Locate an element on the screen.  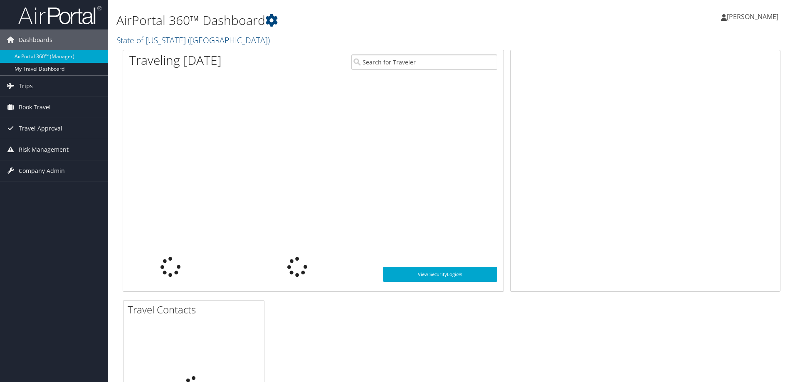
input: Search for Traveler is located at coordinates (424, 62).